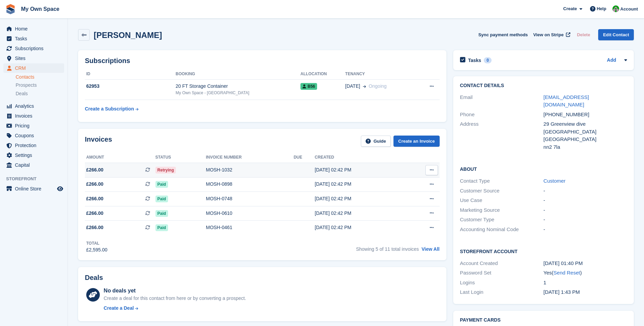 The image size is (644, 326). I want to click on div: Last Login, so click(502, 292).